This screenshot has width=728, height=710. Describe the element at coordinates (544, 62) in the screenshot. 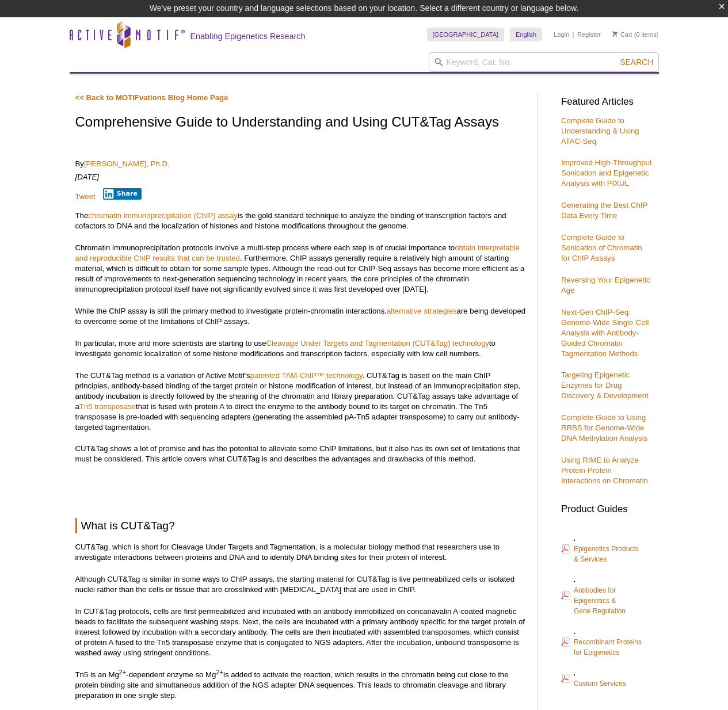

I see `input: Keyword, Cat. No.` at that location.